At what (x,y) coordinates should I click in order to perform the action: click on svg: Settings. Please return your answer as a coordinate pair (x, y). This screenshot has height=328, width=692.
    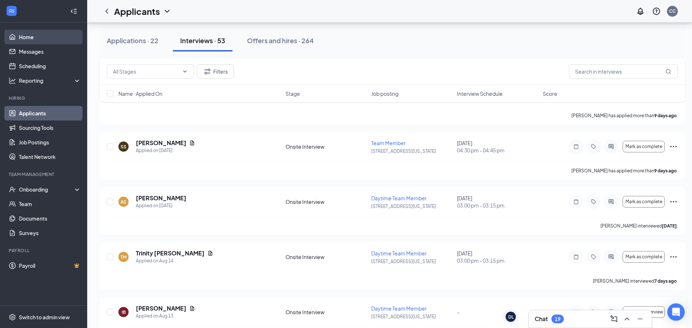
    Looking at the image, I should click on (12, 317).